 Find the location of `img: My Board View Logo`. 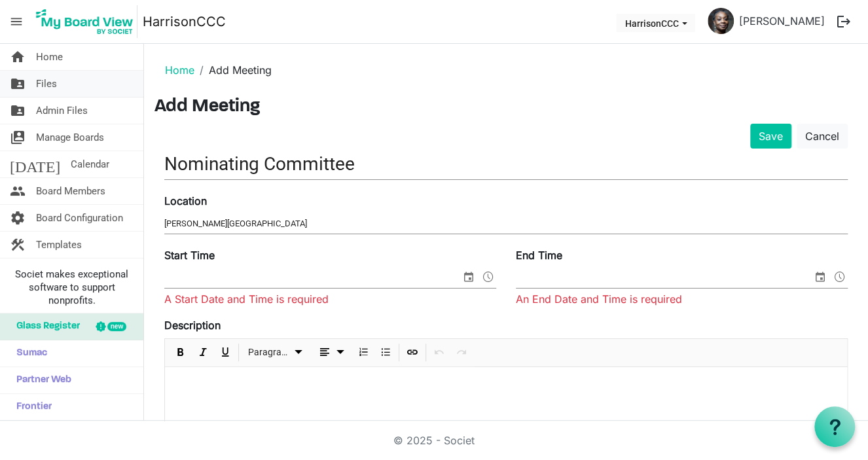

img: My Board View Logo is located at coordinates (84, 22).